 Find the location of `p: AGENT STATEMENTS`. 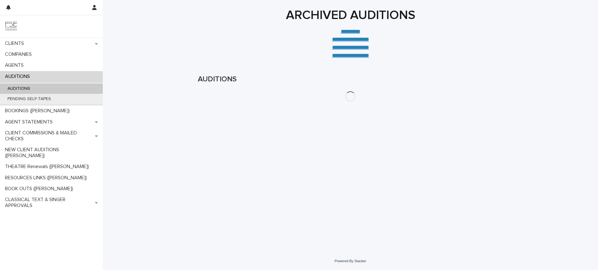

p: AGENT STATEMENTS is located at coordinates (30, 122).